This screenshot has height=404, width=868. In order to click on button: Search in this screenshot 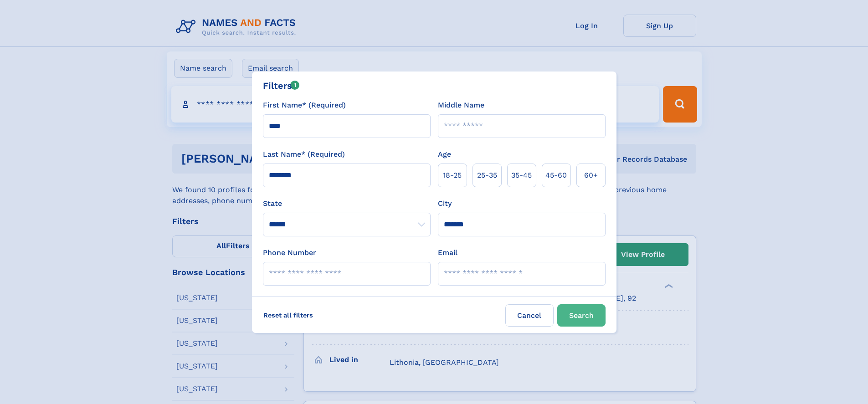, I will do `click(581, 315)`.